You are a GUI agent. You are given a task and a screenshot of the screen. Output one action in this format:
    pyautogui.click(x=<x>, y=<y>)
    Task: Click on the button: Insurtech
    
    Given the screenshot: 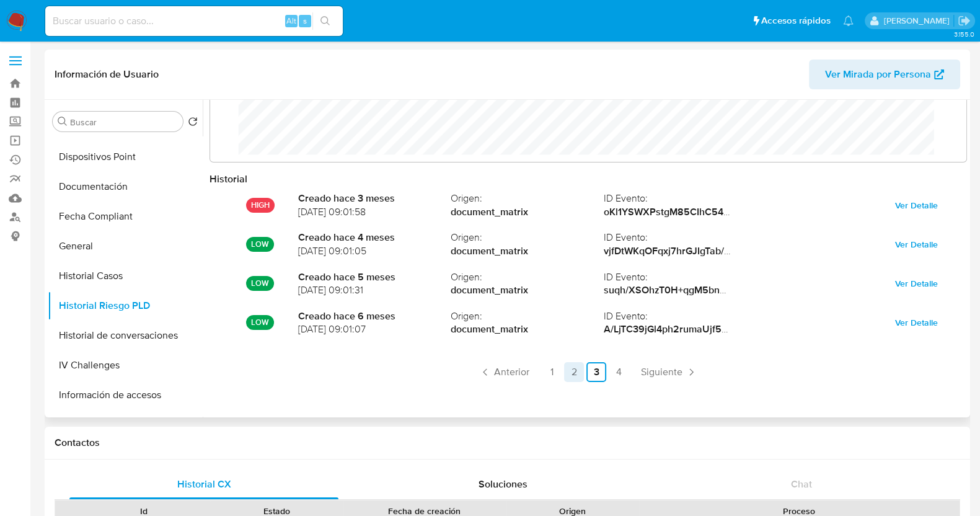 What is the action you would take?
    pyautogui.click(x=125, y=425)
    